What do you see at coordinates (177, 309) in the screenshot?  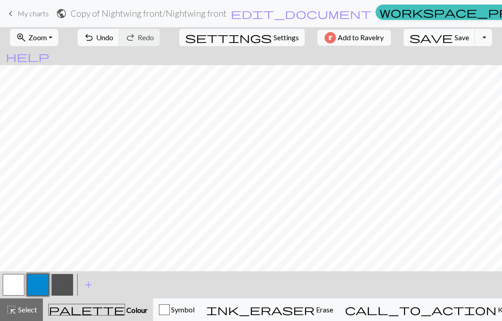 I see `button: Symbol` at bounding box center [177, 309].